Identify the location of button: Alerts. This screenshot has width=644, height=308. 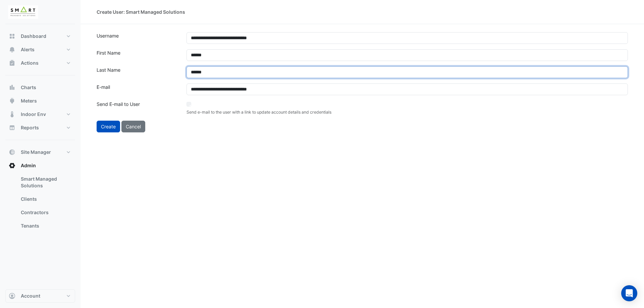
(40, 49).